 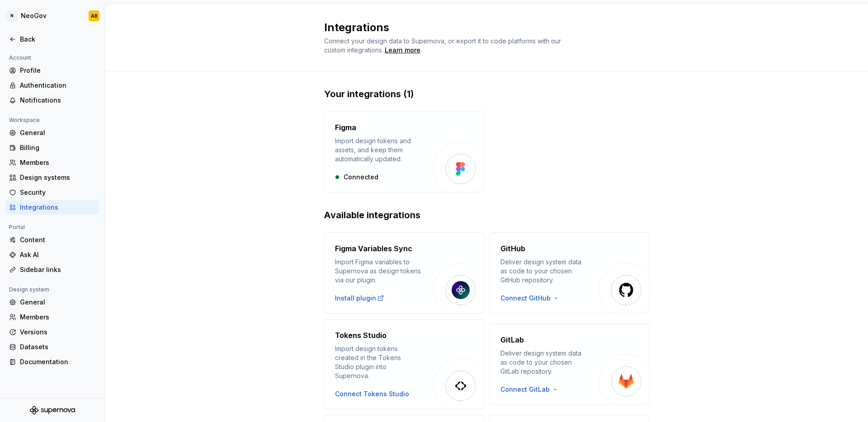 What do you see at coordinates (52, 40) in the screenshot?
I see `a: Back` at bounding box center [52, 40].